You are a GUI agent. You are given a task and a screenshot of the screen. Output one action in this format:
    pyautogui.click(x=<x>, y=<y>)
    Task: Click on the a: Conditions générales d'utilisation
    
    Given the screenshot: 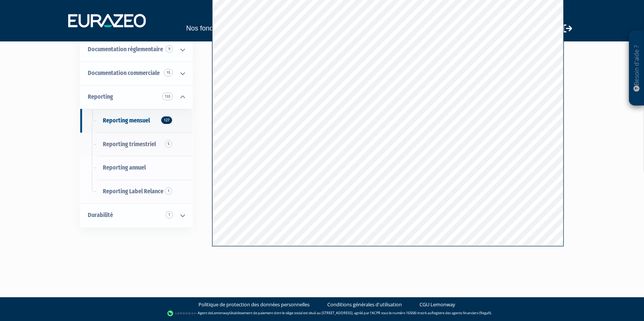 What is the action you would take?
    pyautogui.click(x=365, y=304)
    